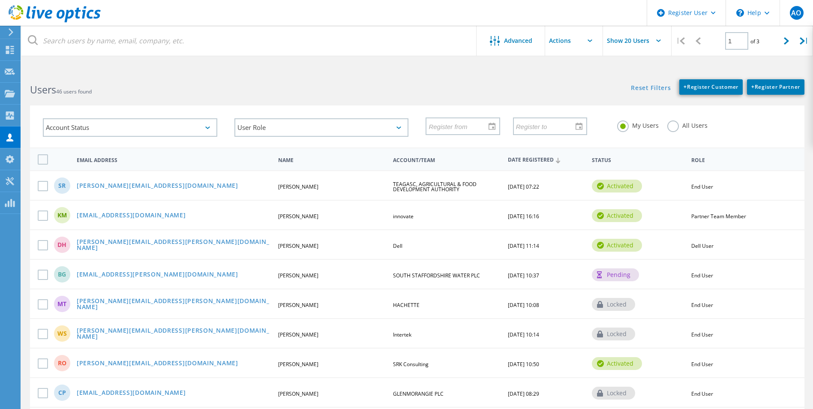 Image resolution: width=813 pixels, height=409 pixels. What do you see at coordinates (62, 215) in the screenshot?
I see `span: KM` at bounding box center [62, 215].